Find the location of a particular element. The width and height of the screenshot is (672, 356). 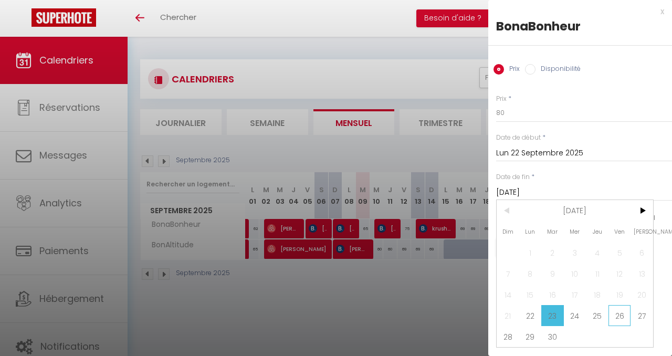

span: 7 is located at coordinates (508, 274).